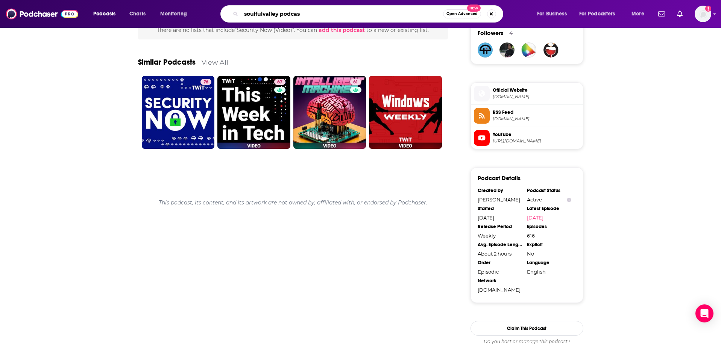 The image size is (721, 345). Describe the element at coordinates (500, 245) in the screenshot. I see `div: Avg. Episode Length` at that location.